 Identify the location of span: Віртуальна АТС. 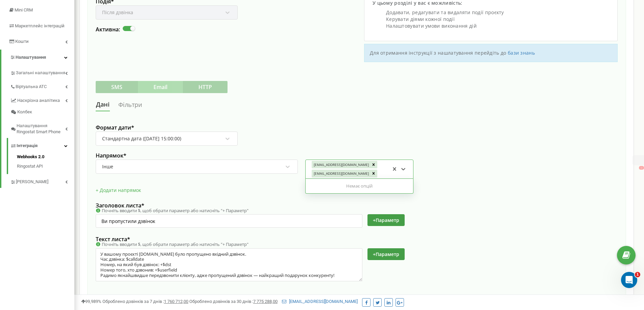
(31, 87).